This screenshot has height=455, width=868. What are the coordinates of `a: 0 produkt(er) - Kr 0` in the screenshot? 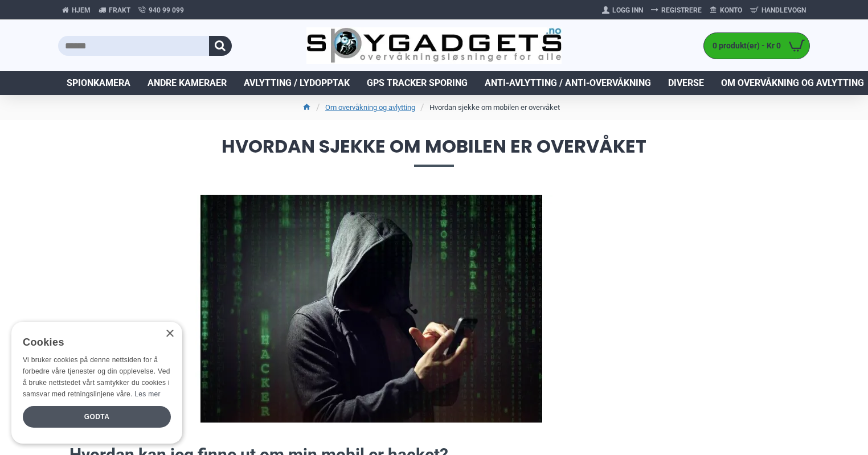 It's located at (756, 45).